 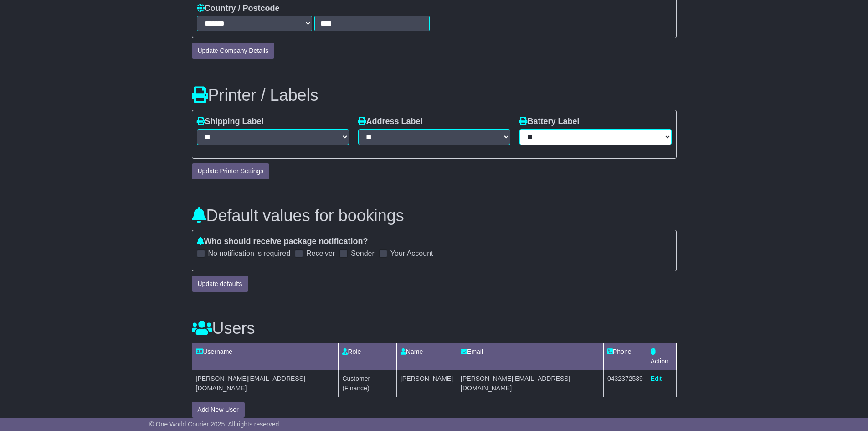 I want to click on td: Name, so click(x=426, y=356).